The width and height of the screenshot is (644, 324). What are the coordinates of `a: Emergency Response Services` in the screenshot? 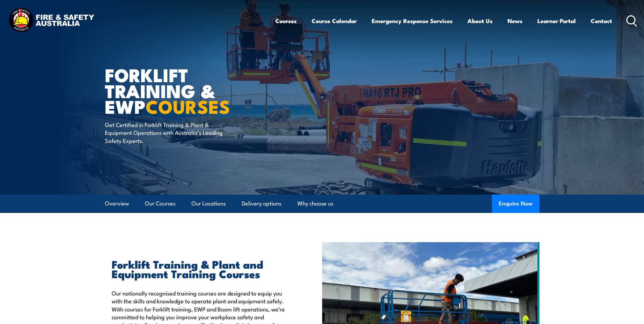 It's located at (412, 21).